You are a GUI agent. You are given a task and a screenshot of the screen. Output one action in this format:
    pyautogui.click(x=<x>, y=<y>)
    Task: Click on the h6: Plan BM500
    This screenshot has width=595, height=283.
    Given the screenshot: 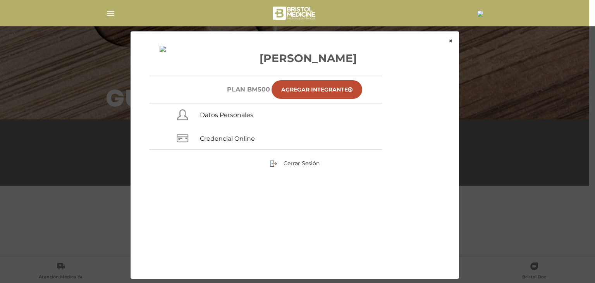 What is the action you would take?
    pyautogui.click(x=248, y=89)
    